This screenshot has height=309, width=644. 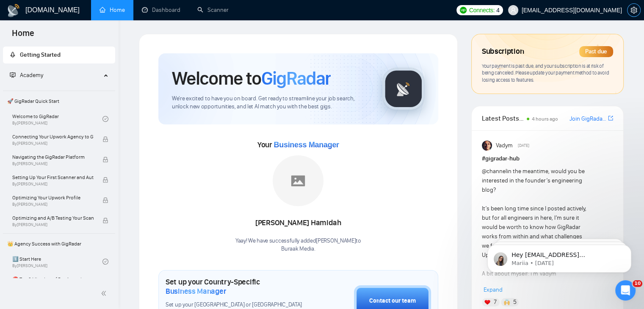 I want to click on h1: # gigradar-hub, so click(x=548, y=159).